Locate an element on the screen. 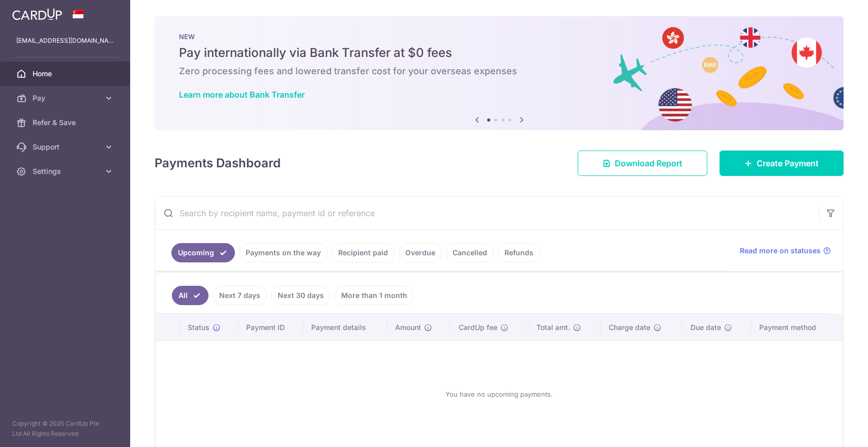 The image size is (868, 447). div: You have no upcoming payments. is located at coordinates (499, 394).